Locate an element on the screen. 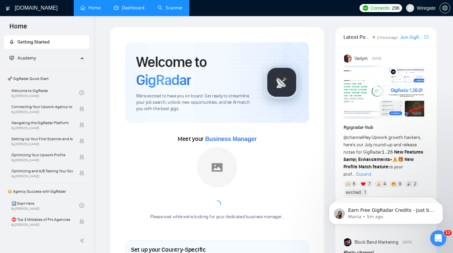 The height and width of the screenshot is (253, 453). button: Send a message… is located at coordinates (120, 205).